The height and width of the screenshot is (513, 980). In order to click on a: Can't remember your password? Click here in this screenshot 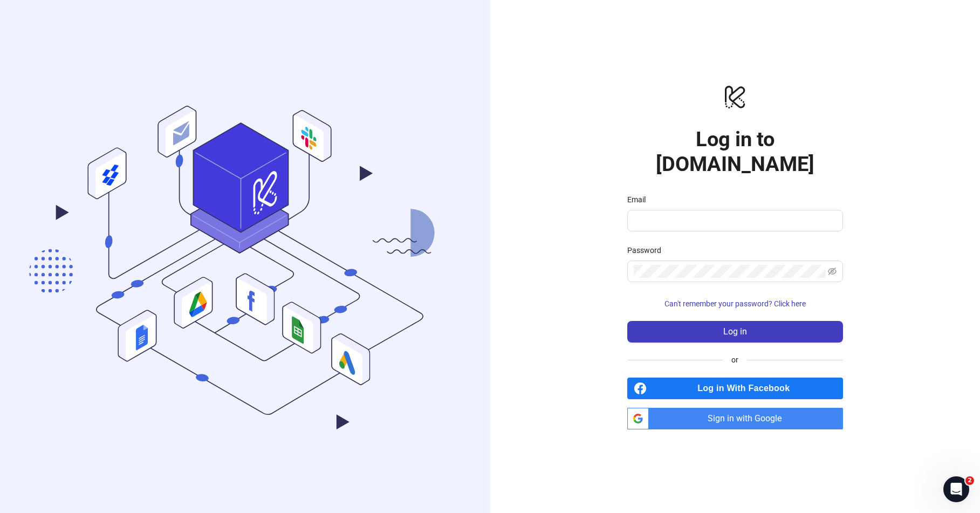, I will do `click(735, 304)`.